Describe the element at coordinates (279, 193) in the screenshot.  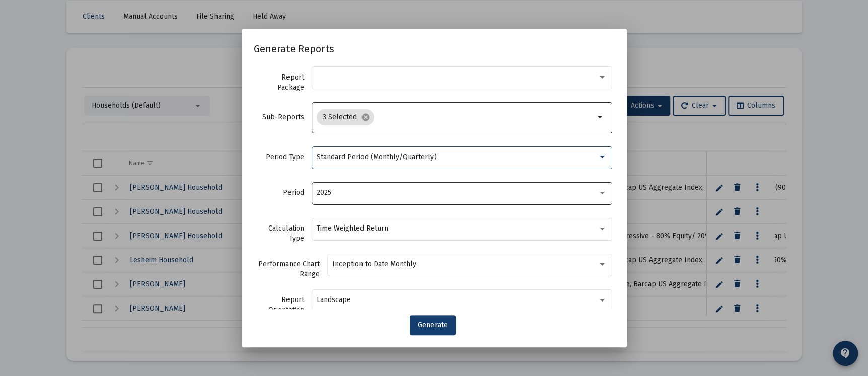
I see `label: Period` at that location.